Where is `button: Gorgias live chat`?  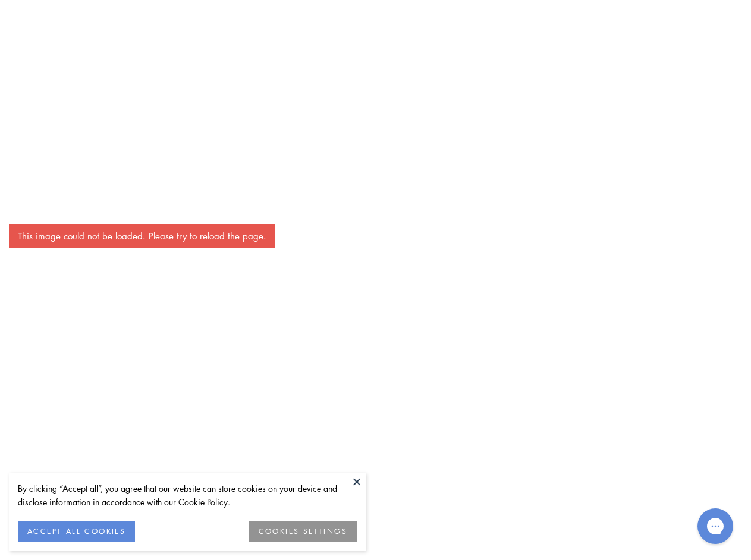
button: Gorgias live chat is located at coordinates (23, 22).